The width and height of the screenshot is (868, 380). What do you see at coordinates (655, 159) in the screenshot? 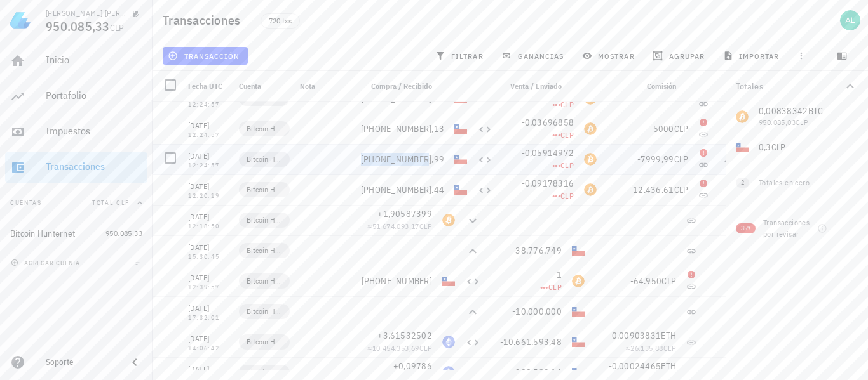
I see `span: -7999,99` at bounding box center [655, 159].